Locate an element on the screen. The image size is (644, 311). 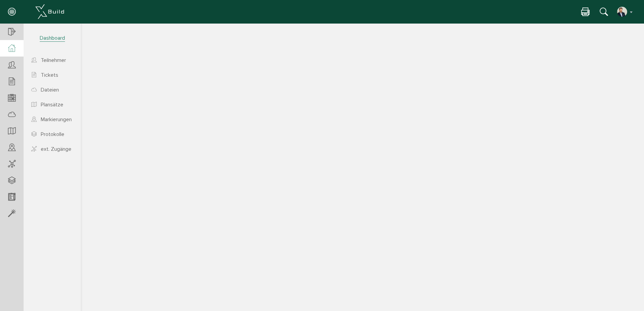
span: Tickets is located at coordinates (50, 75).